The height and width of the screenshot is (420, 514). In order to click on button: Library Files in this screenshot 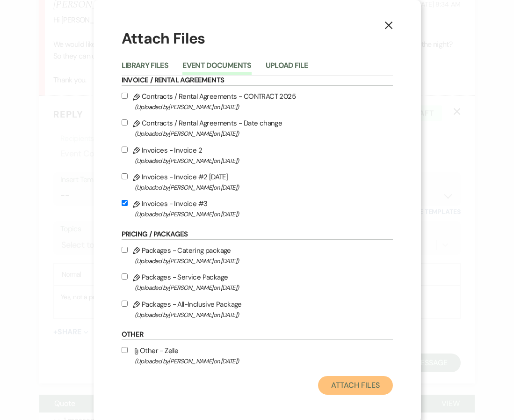, I will do `click(145, 68)`.